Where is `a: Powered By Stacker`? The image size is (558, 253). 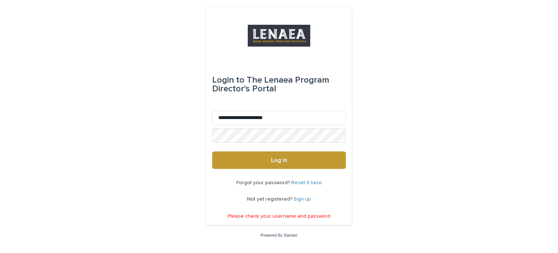 a: Powered By Stacker is located at coordinates (279, 235).